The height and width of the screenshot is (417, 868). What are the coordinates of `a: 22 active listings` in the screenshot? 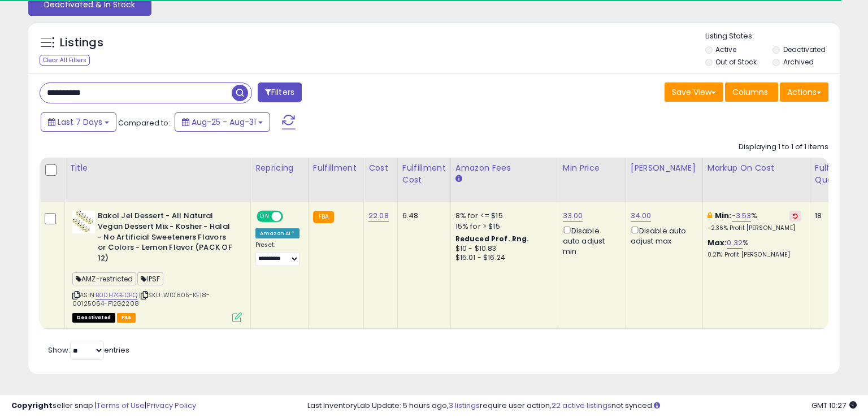 It's located at (581, 405).